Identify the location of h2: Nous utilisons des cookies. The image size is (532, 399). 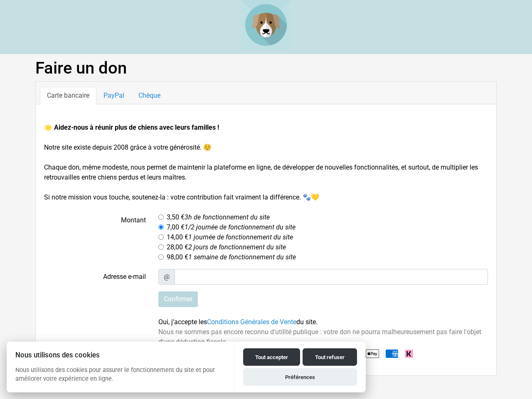
(120, 355).